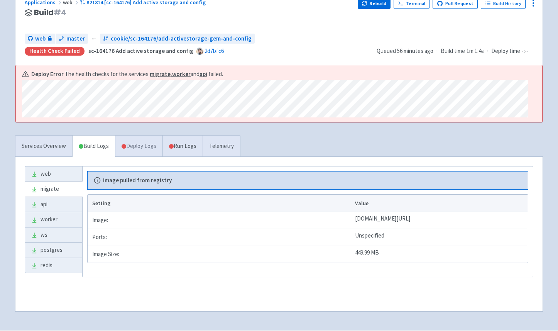  I want to click on td: Ports:, so click(220, 237).